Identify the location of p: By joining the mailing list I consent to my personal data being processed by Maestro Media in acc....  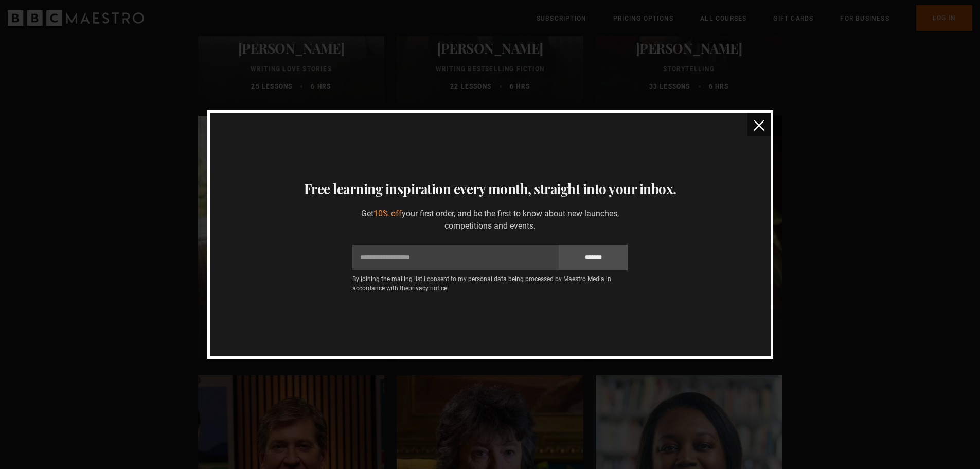
(490, 284).